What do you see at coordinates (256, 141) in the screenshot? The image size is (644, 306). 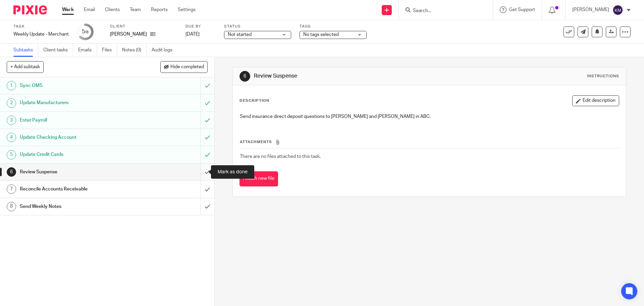 I see `span: Attachments` at bounding box center [256, 141].